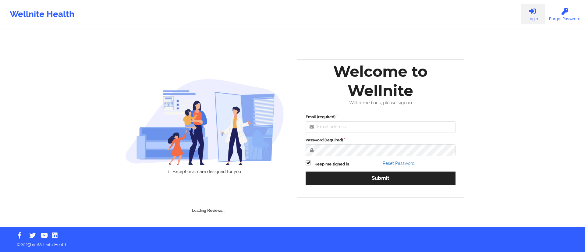 This screenshot has height=252, width=585. I want to click on button: Submit, so click(381, 178).